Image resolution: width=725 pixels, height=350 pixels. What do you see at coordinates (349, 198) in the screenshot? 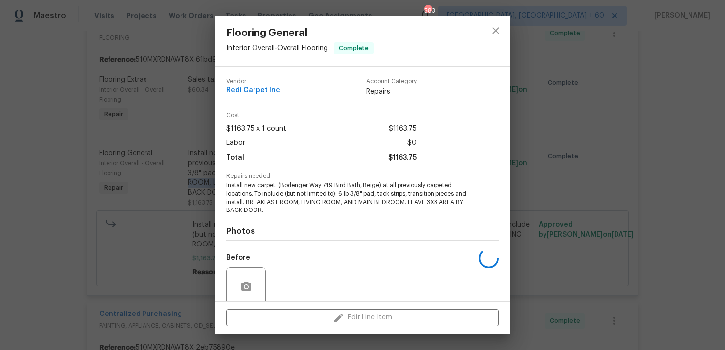
I see `span: Install new carpet. (Bodenger Way 749 Bird Bath, Beige) at all previously carpeted locations. To ...` at bounding box center [349, 198].